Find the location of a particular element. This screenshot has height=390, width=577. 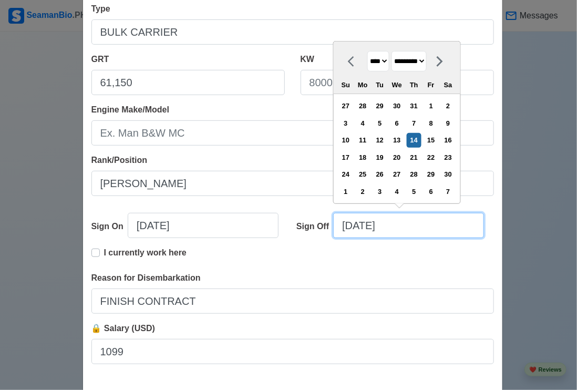

div: Choose Wednesday, September 13th, 2017 is located at coordinates (397, 140).